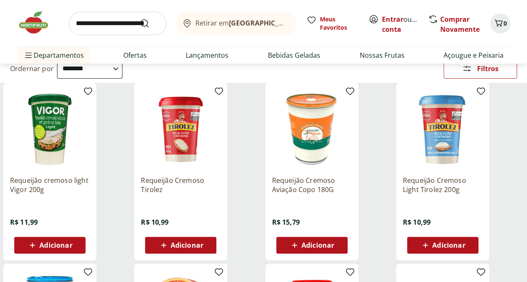  Describe the element at coordinates (28, 55) in the screenshot. I see `button: Menu` at that location.